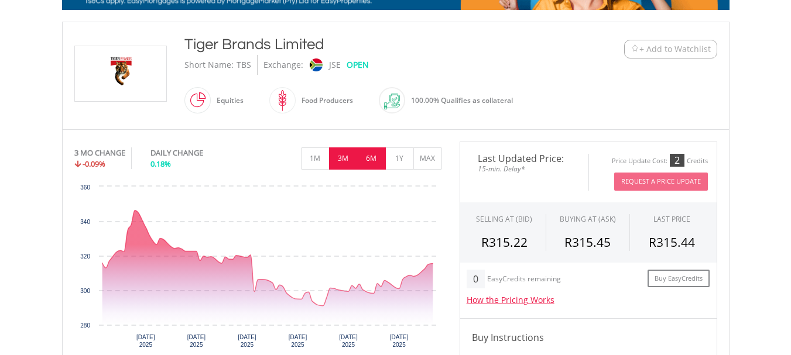  What do you see at coordinates (99, 153) in the screenshot?
I see `div: 3 MO CHANGE` at bounding box center [99, 153].